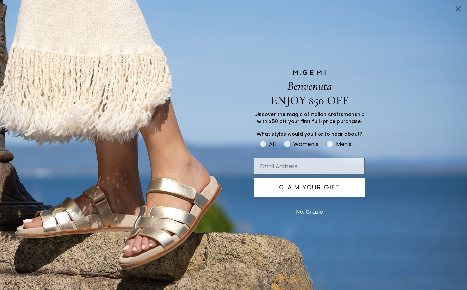  What do you see at coordinates (309, 212) in the screenshot?
I see `button: No, Grazie` at bounding box center [309, 212].